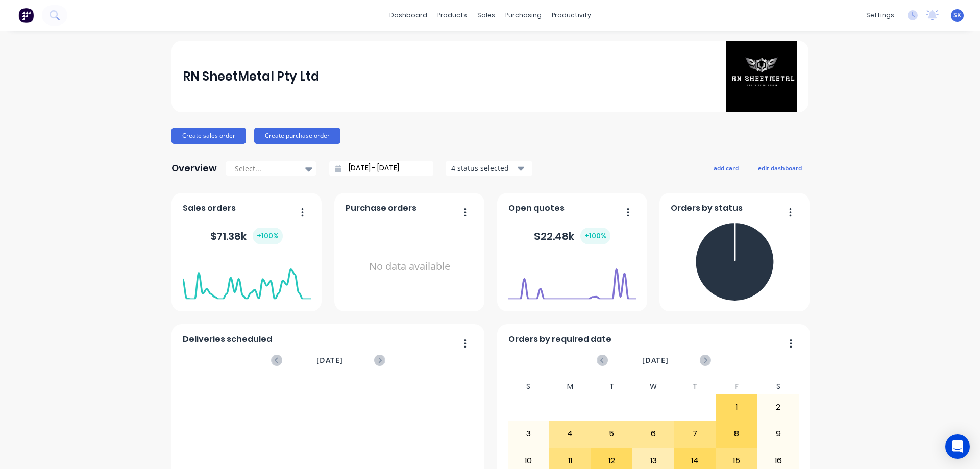 The width and height of the screenshot is (980, 469). I want to click on div: 7, so click(695, 434).